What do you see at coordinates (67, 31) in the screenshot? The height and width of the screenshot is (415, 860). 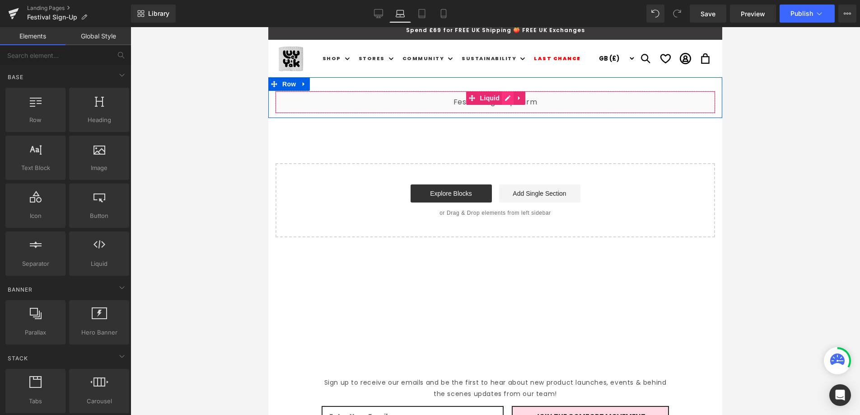 I see `summary: Shop` at bounding box center [67, 31].